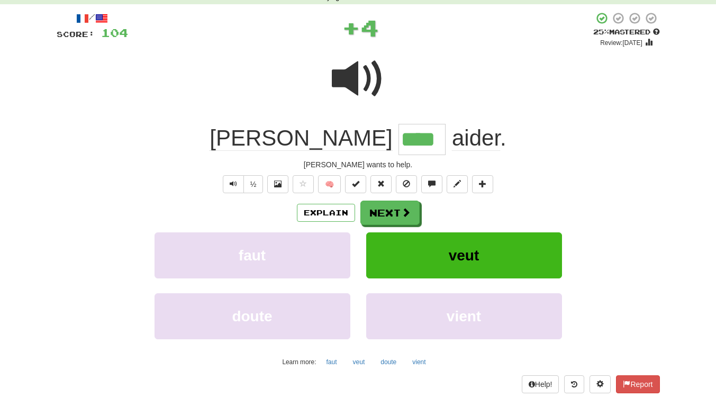  Describe the element at coordinates (627, 32) in the screenshot. I see `div: Mastered` at that location.